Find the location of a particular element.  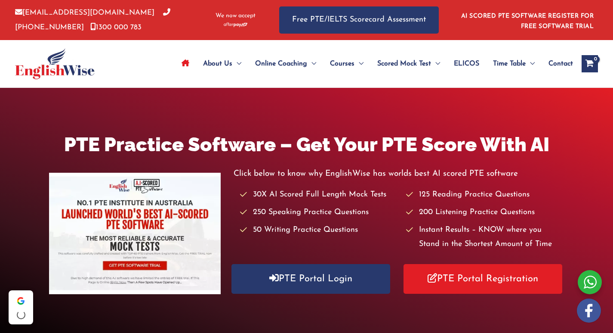

img: Afterpay-Logo is located at coordinates (235, 25).